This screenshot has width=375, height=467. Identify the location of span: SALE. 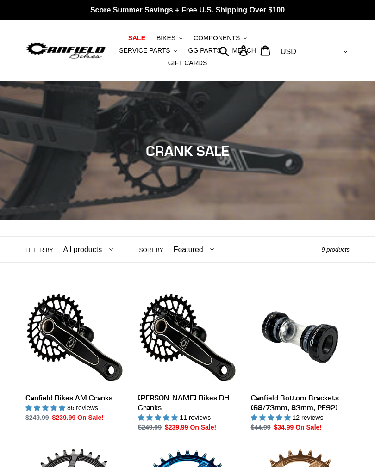
(137, 38).